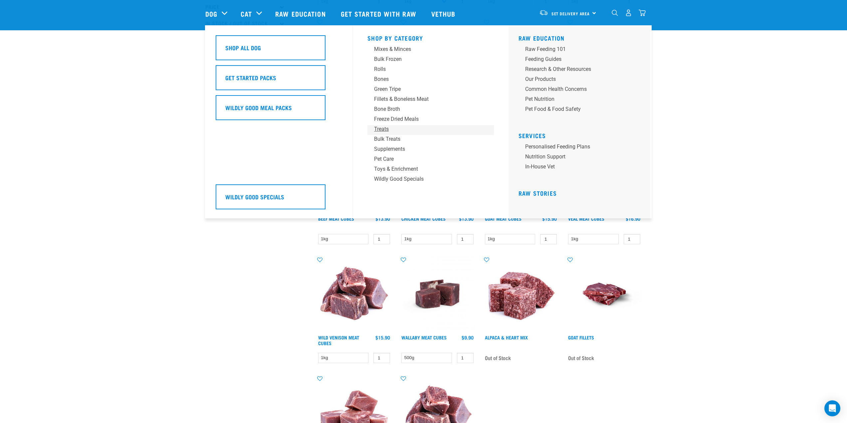  I want to click on a: Bulk Frozen, so click(430, 60).